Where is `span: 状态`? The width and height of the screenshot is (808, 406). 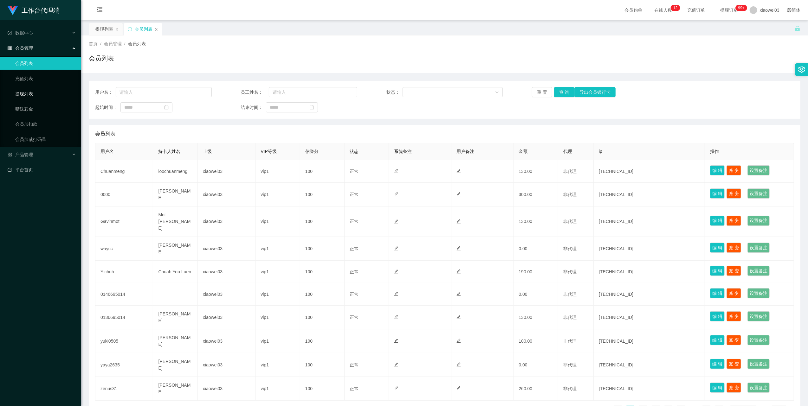
span: 状态 is located at coordinates (354, 151).